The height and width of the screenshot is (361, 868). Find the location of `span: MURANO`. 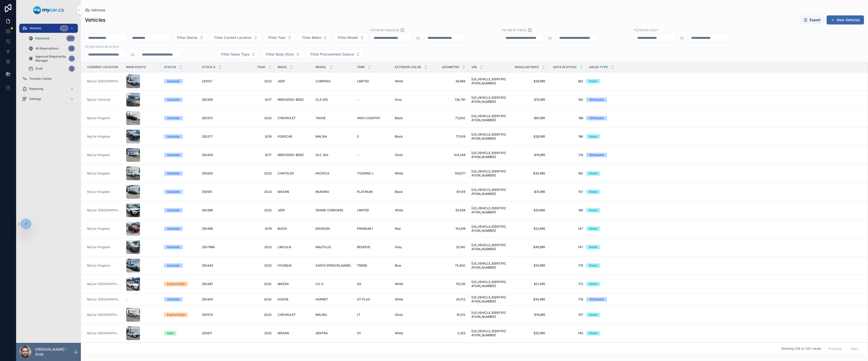

span: MURANO is located at coordinates (322, 192).